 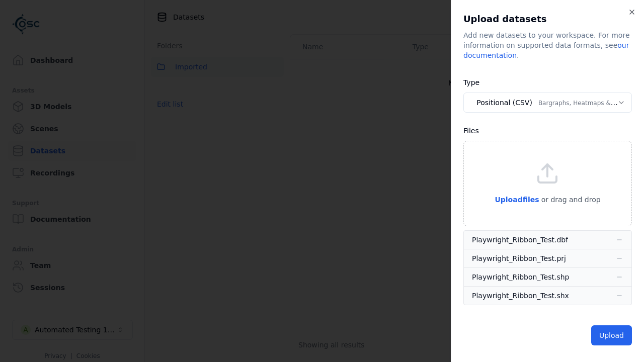 I want to click on h2: Upload datasets, so click(x=547, y=19).